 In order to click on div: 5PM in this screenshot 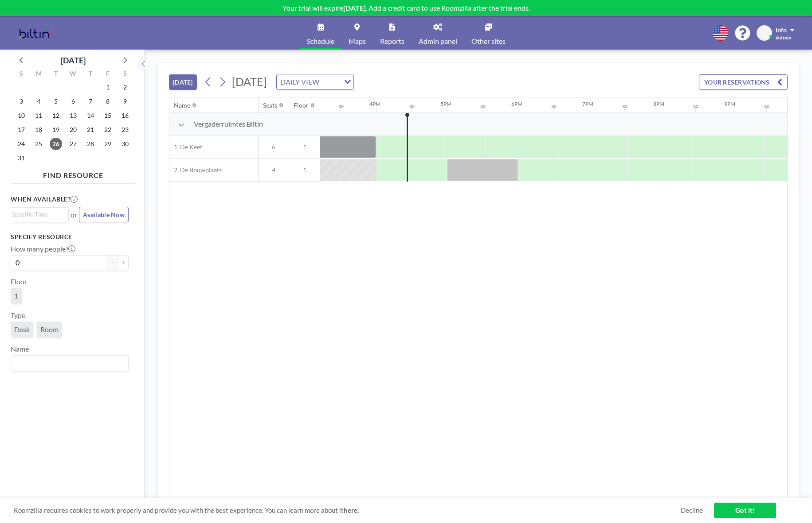, I will do `click(446, 104)`.